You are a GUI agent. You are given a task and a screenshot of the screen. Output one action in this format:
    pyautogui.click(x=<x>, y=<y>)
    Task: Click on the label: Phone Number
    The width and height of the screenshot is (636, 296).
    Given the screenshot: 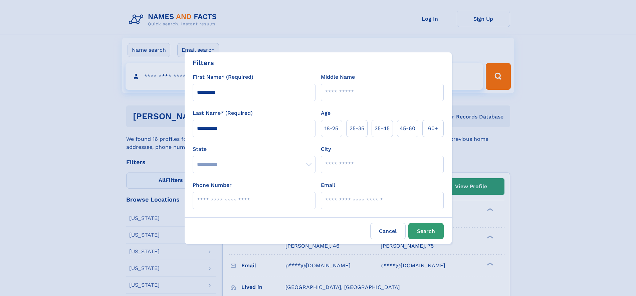 What is the action you would take?
    pyautogui.click(x=212, y=185)
    